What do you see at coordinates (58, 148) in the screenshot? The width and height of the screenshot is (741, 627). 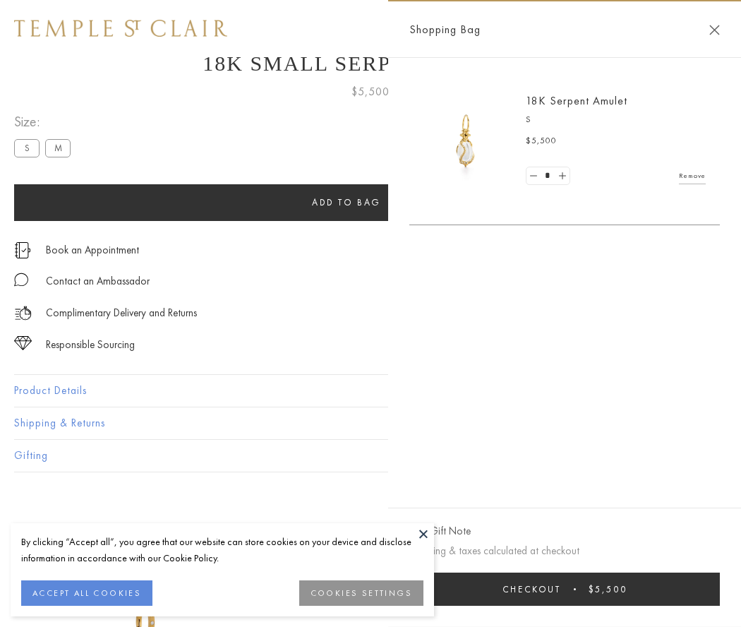 I see `label: M` at bounding box center [58, 148].